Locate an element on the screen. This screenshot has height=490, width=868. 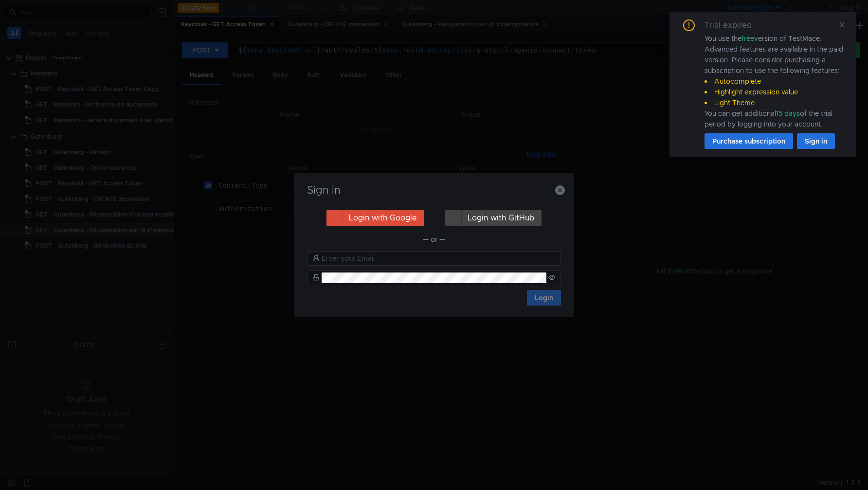
li: Light Theme is located at coordinates (775, 103).